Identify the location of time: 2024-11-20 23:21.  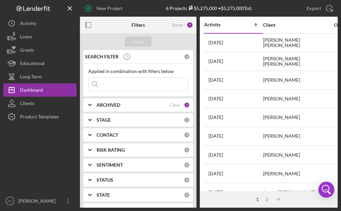
(216, 80).